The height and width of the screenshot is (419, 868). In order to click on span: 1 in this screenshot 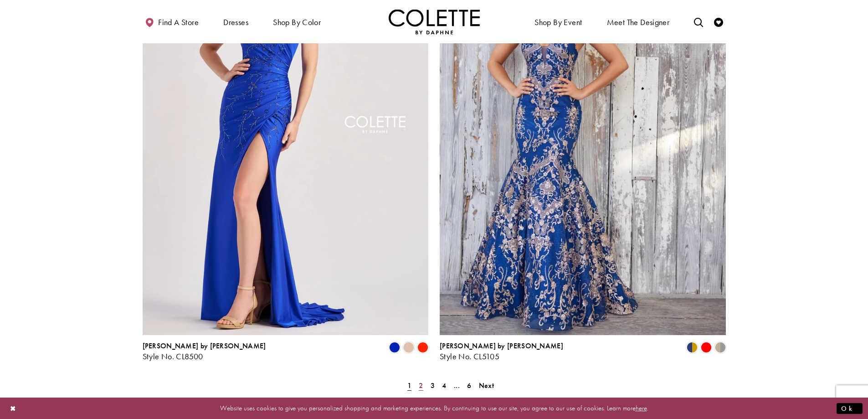, I will do `click(409, 385)`.